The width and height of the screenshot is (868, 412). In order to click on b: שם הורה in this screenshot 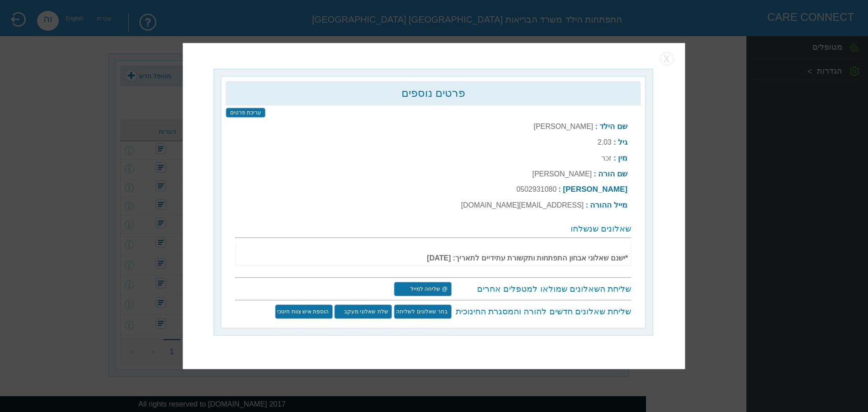, I will do `click(613, 174)`.